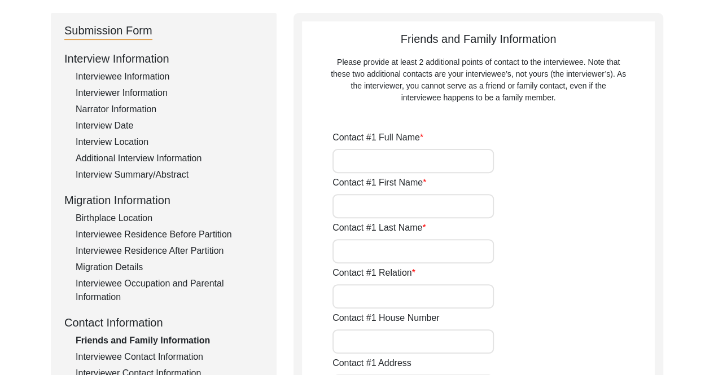  I want to click on label: Contact #1 First Name, so click(379, 183).